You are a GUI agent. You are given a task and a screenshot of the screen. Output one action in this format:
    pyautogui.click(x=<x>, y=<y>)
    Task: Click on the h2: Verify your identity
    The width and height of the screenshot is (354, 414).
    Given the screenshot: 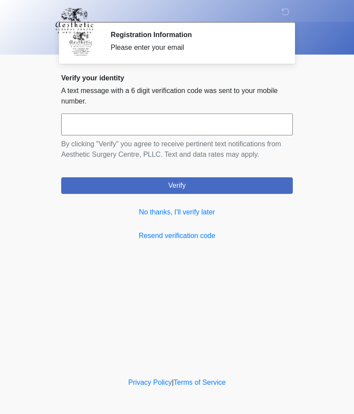 What is the action you would take?
    pyautogui.click(x=177, y=78)
    